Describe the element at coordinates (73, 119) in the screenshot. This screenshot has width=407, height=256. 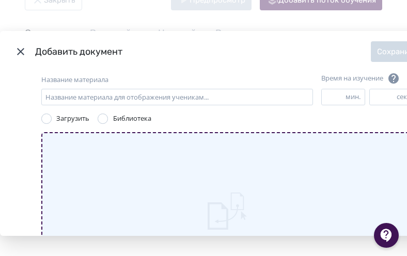
I see `div: Загрузить` at that location.